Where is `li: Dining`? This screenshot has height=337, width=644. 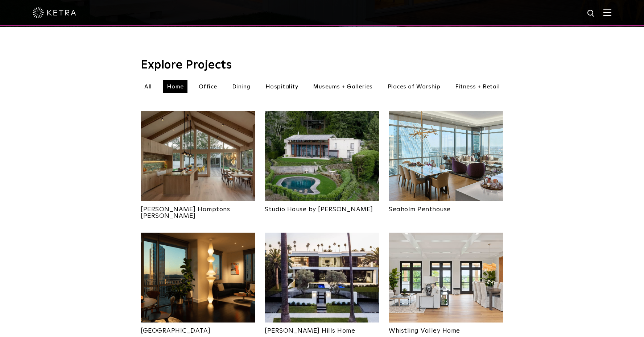 li: Dining is located at coordinates (241, 87).